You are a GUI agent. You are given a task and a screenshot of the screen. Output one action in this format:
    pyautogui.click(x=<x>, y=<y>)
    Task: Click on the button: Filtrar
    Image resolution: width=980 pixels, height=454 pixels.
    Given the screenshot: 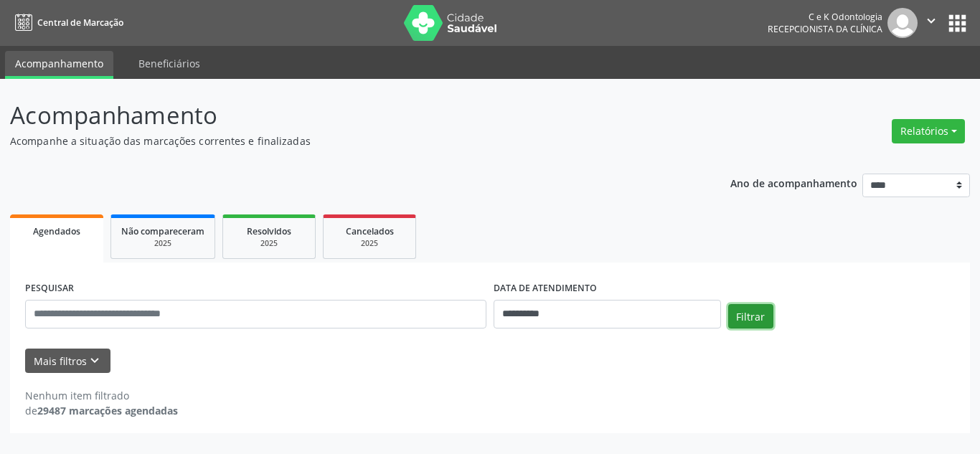 What is the action you would take?
    pyautogui.click(x=750, y=316)
    